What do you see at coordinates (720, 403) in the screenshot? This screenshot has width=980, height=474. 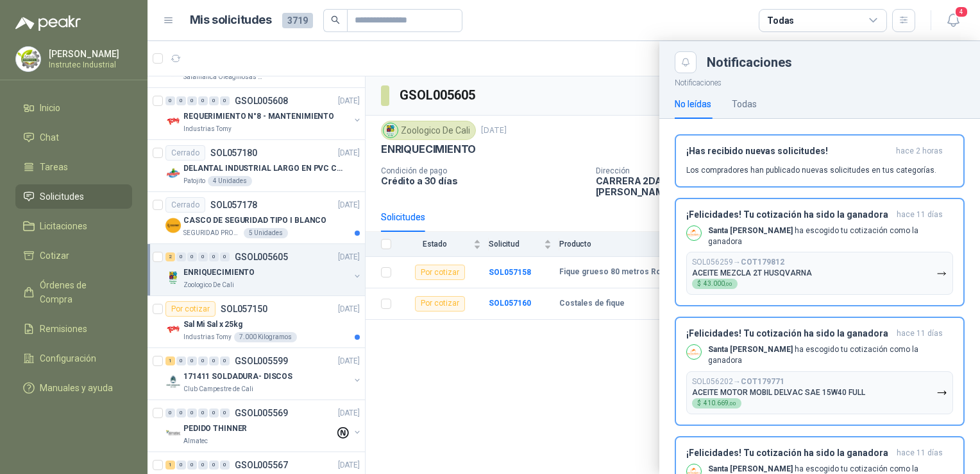 I see `span: 410.669` at bounding box center [720, 403].